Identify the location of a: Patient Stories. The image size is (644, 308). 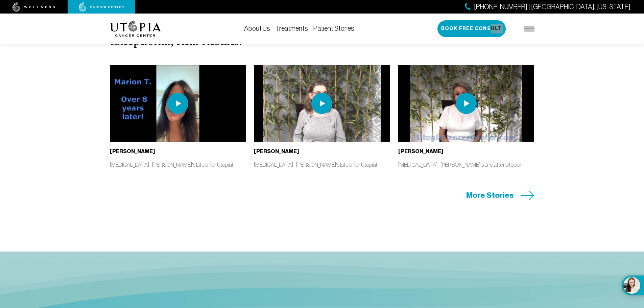
(334, 29).